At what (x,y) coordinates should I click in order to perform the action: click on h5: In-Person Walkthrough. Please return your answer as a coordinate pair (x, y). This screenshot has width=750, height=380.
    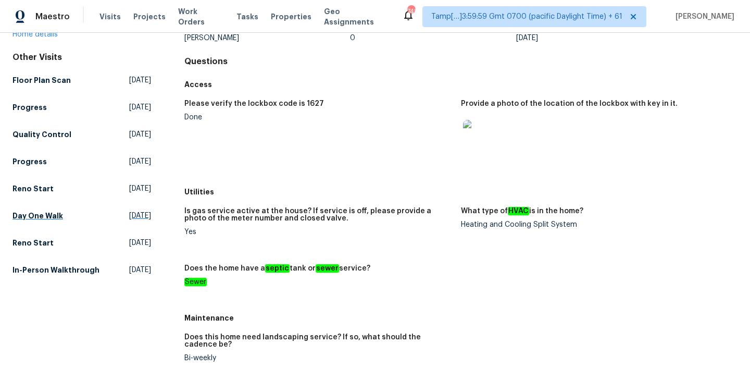
    Looking at the image, I should click on (56, 270).